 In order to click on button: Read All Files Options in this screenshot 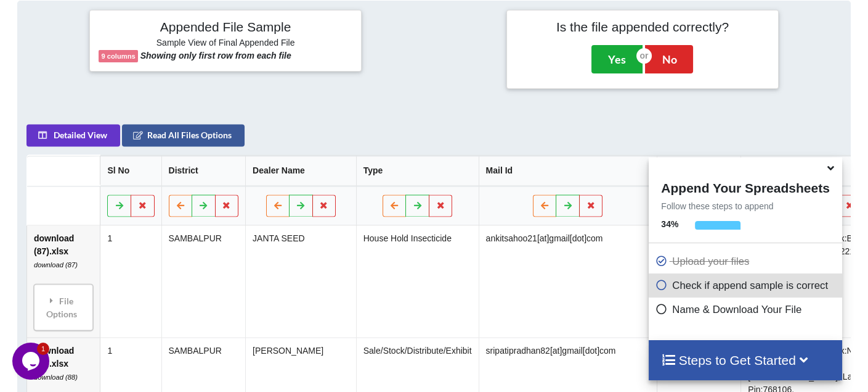, I will do `click(183, 135)`.